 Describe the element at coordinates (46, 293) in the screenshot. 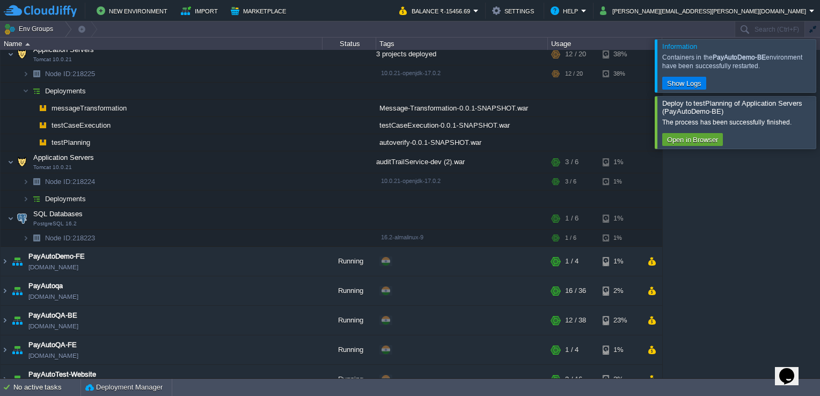

I see `a: PayAutoqa` at that location.